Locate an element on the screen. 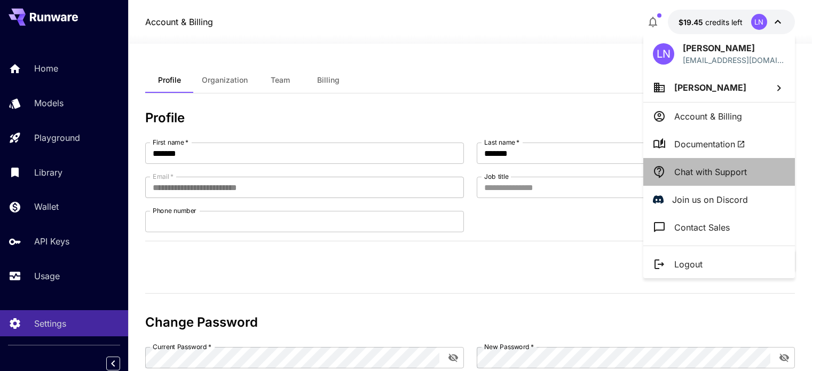  p: Join us on Discord is located at coordinates (710, 200).